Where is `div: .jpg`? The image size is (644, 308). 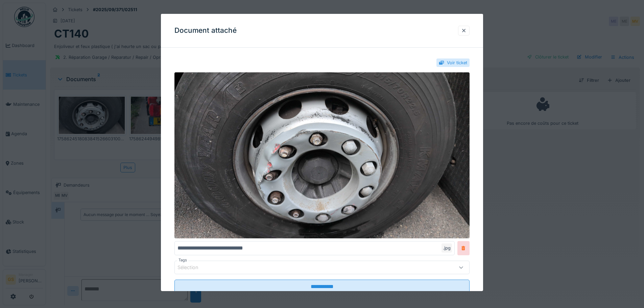 div: .jpg is located at coordinates (447, 248).